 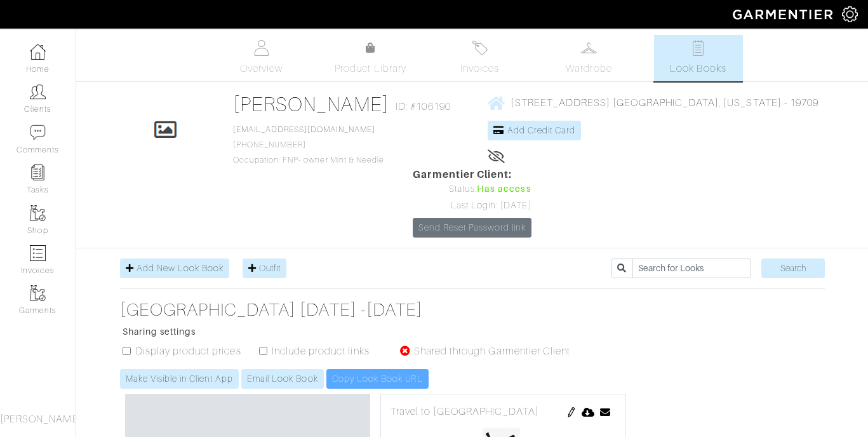 What do you see at coordinates (37, 91) in the screenshot?
I see `img: clients-icon-6bae9207a08558b7cb47a8932f037763ab4055f8c8b6bfacd5dc20c3e0201464.png` at bounding box center [37, 91].